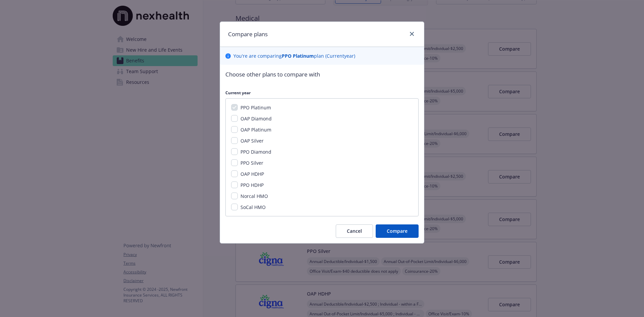 The width and height of the screenshot is (644, 317). I want to click on span: PPO Platinum, so click(255, 107).